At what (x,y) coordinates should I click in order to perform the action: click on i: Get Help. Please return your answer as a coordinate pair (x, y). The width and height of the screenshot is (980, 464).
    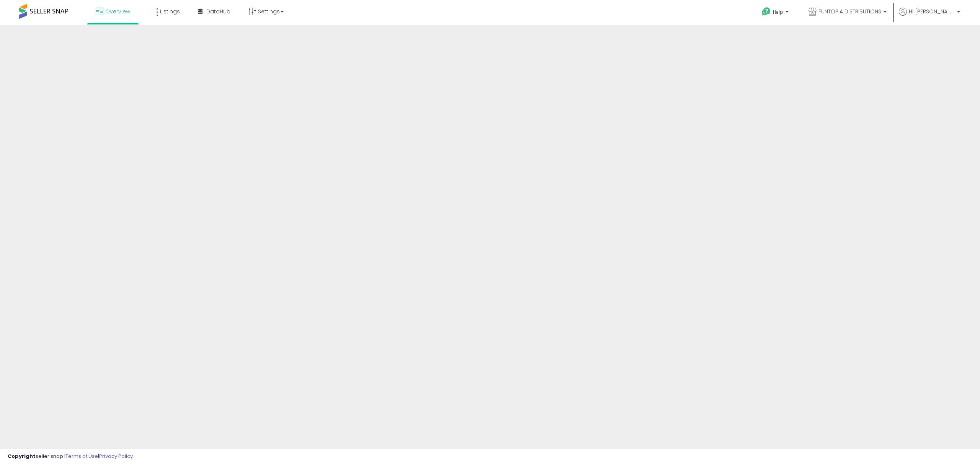
    Looking at the image, I should click on (766, 12).